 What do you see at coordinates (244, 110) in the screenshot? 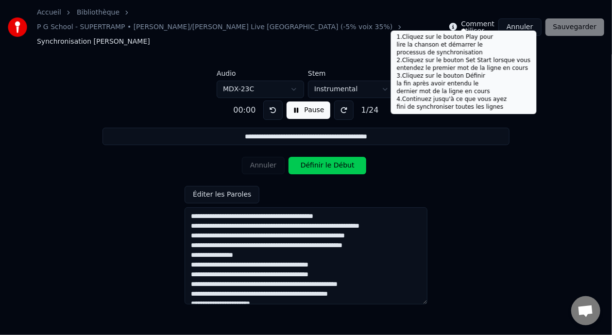
I see `div: 00:00` at bounding box center [244, 110].